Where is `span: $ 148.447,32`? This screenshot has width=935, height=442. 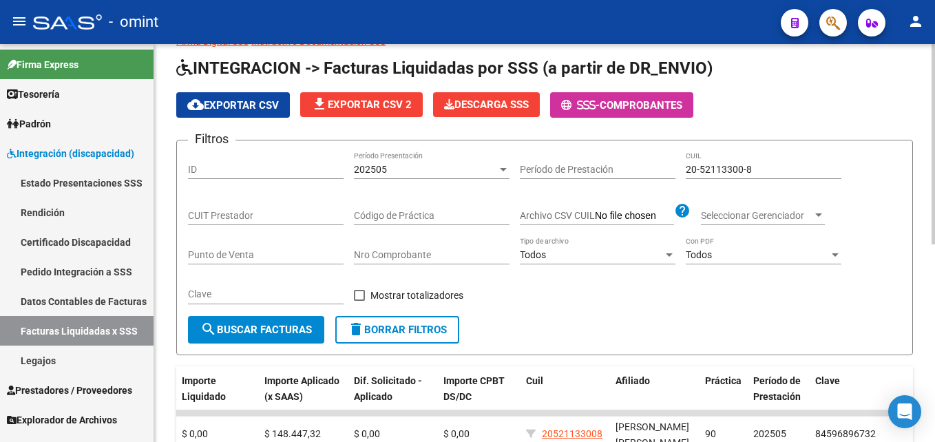 span: $ 148.447,32 is located at coordinates (293, 434).